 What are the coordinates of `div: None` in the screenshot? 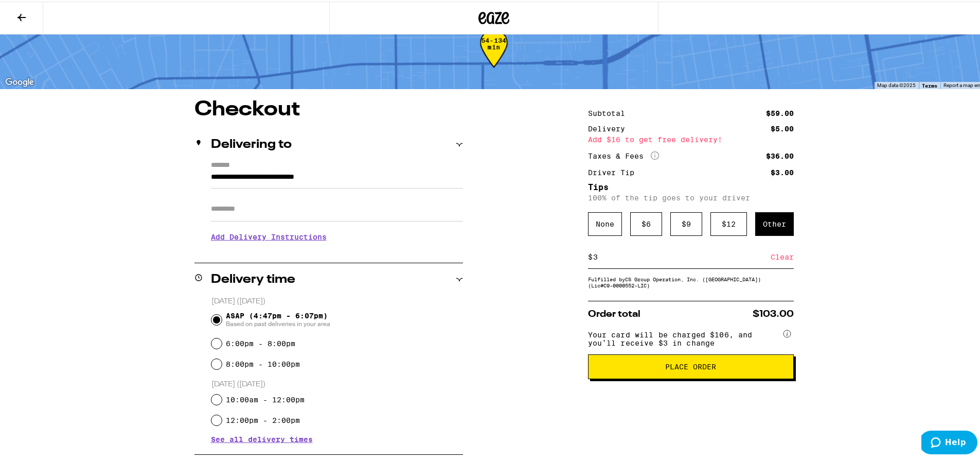 It's located at (605, 222).